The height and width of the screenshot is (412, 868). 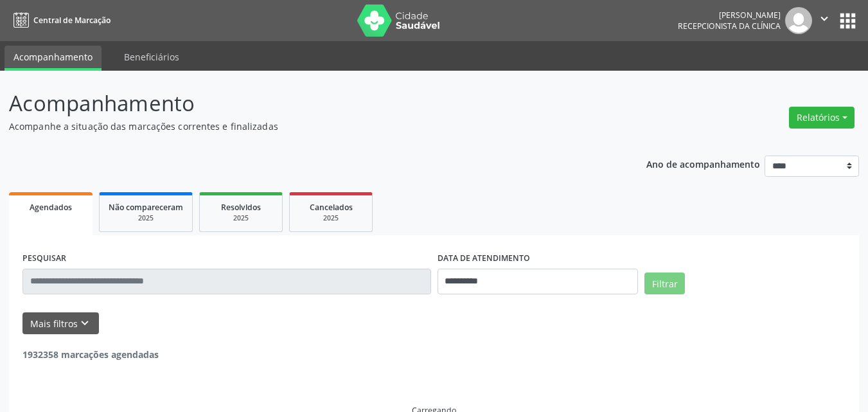 What do you see at coordinates (50, 206) in the screenshot?
I see `span: Agendados` at bounding box center [50, 206].